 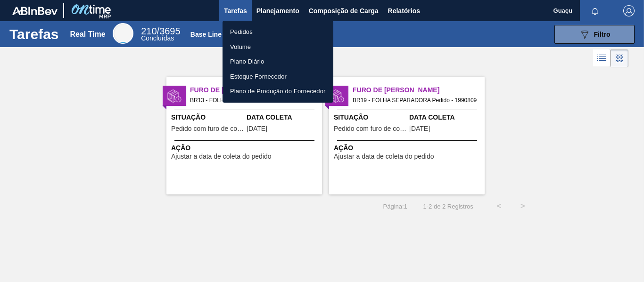 I want to click on li: Volume, so click(x=277, y=47).